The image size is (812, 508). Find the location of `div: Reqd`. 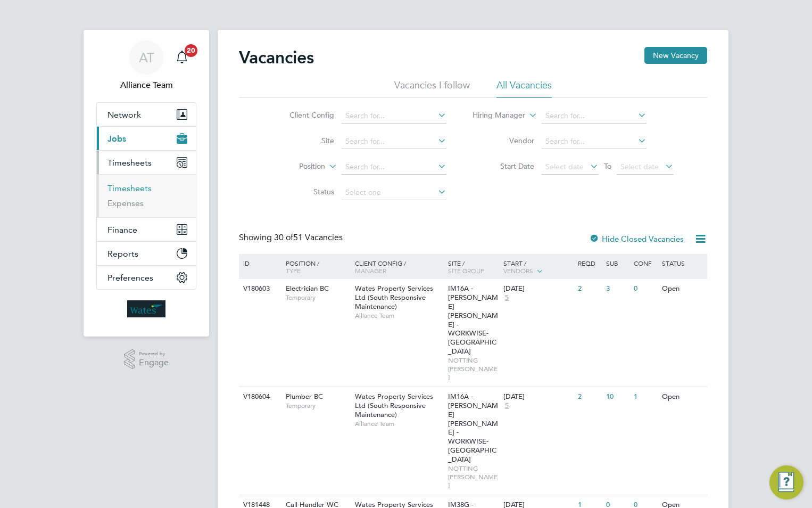

div: Reqd is located at coordinates (589, 263).